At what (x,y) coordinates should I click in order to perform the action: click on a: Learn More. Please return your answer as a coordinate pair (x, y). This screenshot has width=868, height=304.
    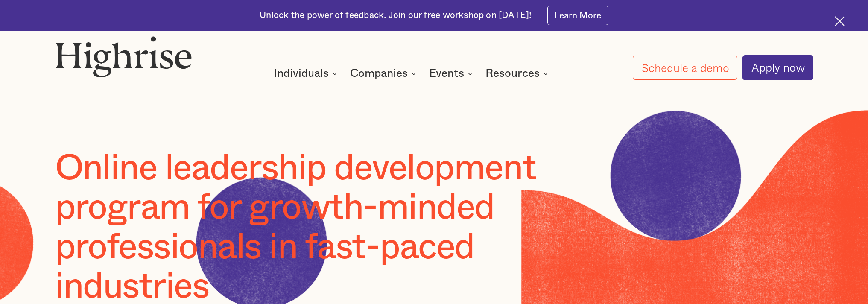
    Looking at the image, I should click on (578, 15).